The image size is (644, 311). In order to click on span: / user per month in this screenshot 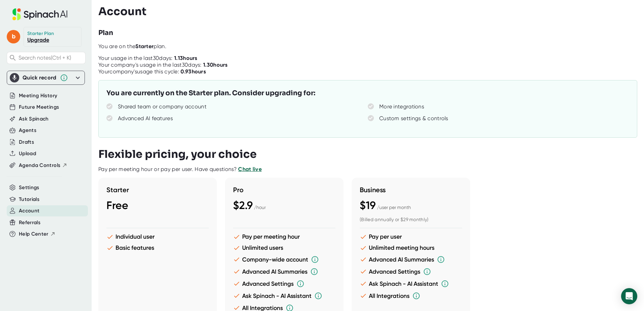, I will do `click(394, 207)`.